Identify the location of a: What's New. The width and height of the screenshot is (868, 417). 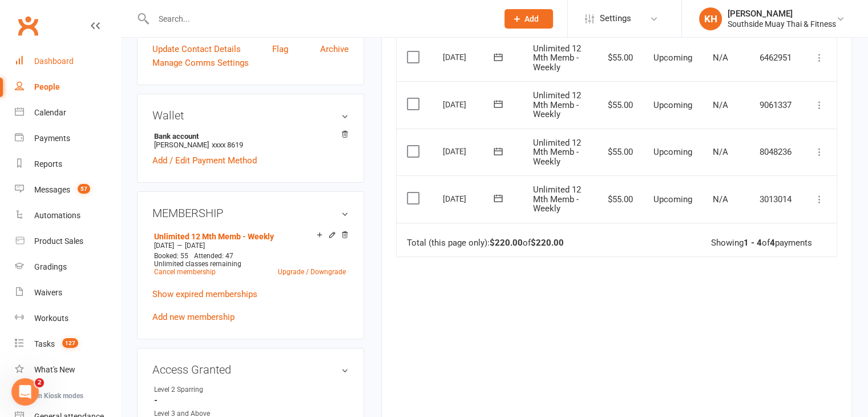
(68, 370).